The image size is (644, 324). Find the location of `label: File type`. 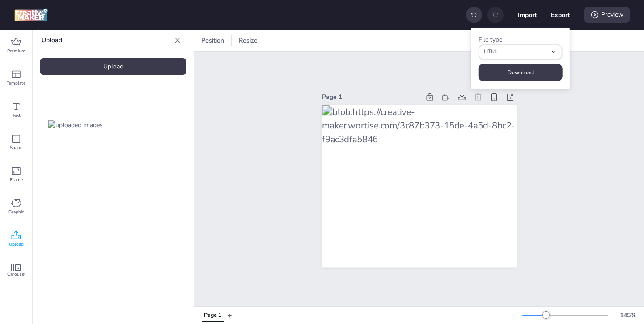

label: File type is located at coordinates (490, 39).